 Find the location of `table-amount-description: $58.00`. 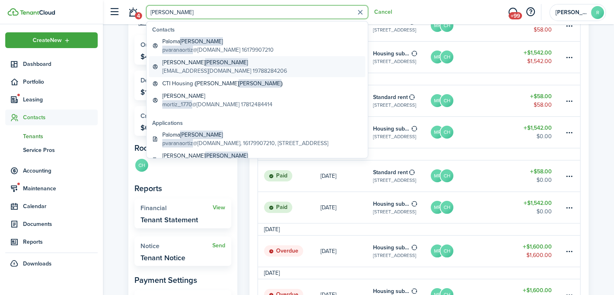

table-amount-description: $58.00 is located at coordinates (543, 29).